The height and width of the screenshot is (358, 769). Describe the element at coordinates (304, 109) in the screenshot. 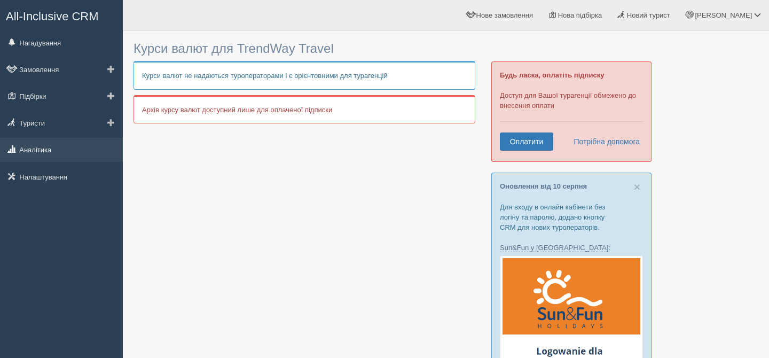

I see `p: Архів курсу валют доступний лише для оплаченої підписки` at that location.